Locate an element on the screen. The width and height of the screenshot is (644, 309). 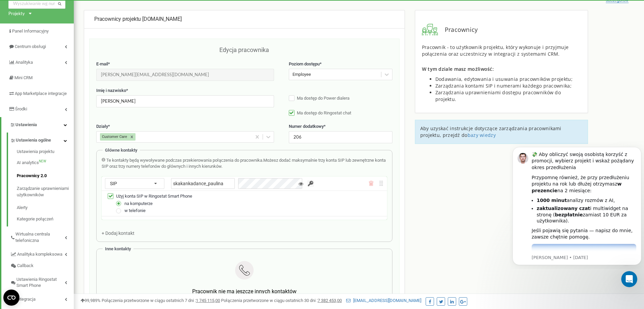
span: Użyj konta SIP w Ringostat Smart Phone is located at coordinates (154, 196).